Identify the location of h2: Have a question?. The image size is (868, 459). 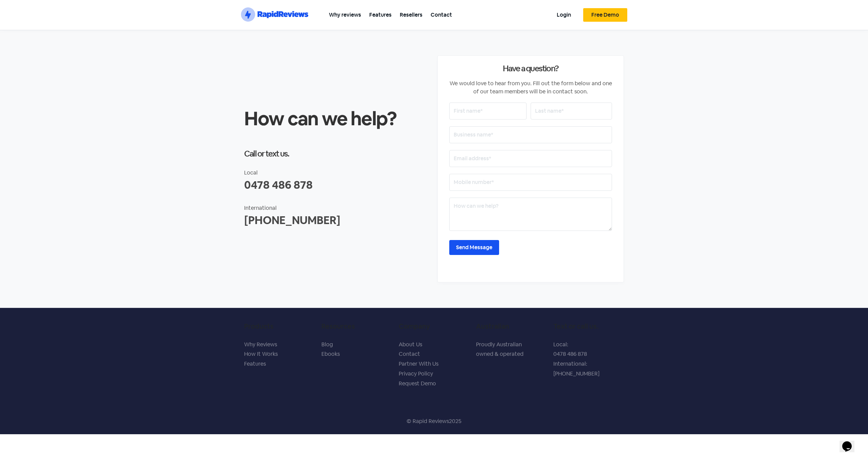
(531, 68).